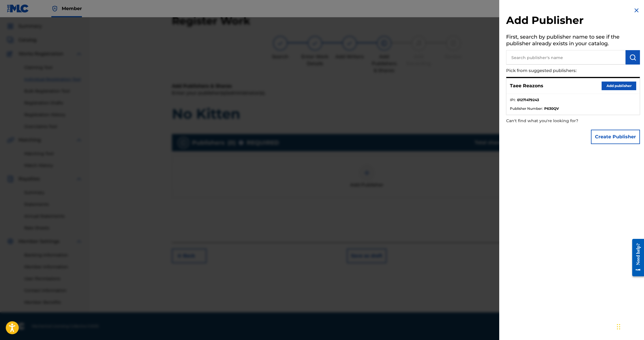  I want to click on div: Open Resource Center, so click(10, 24).